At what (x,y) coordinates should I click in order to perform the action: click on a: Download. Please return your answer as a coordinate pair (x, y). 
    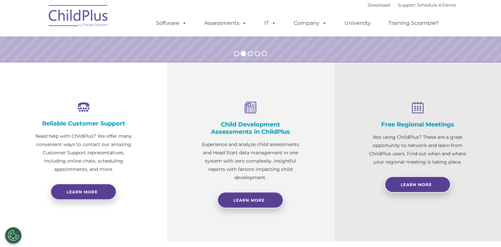
    Looking at the image, I should click on (378, 5).